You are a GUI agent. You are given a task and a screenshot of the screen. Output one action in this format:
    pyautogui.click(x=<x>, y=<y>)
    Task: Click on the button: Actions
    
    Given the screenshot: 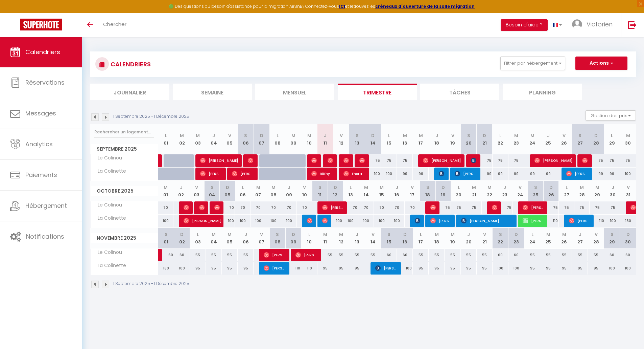 What is the action you would take?
    pyautogui.click(x=602, y=63)
    